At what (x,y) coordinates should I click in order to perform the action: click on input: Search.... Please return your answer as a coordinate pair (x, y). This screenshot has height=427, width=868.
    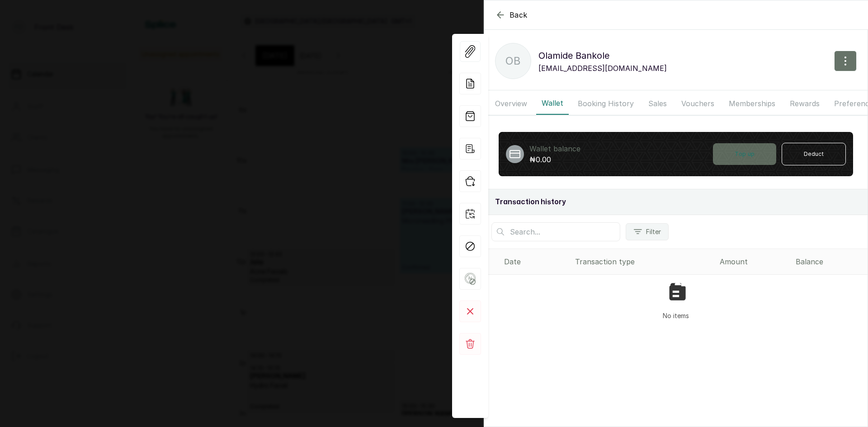
    Looking at the image, I should click on (555, 232).